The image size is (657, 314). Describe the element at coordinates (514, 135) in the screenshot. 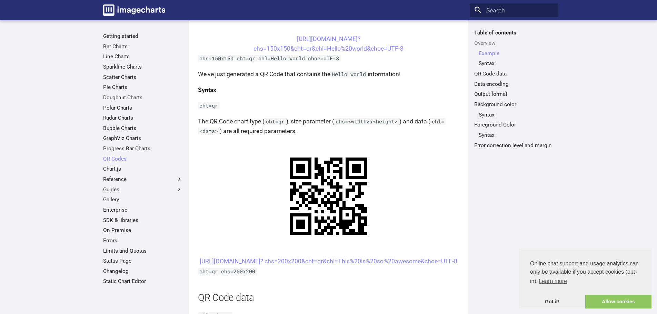

I see `nav: Foreground Color` at that location.